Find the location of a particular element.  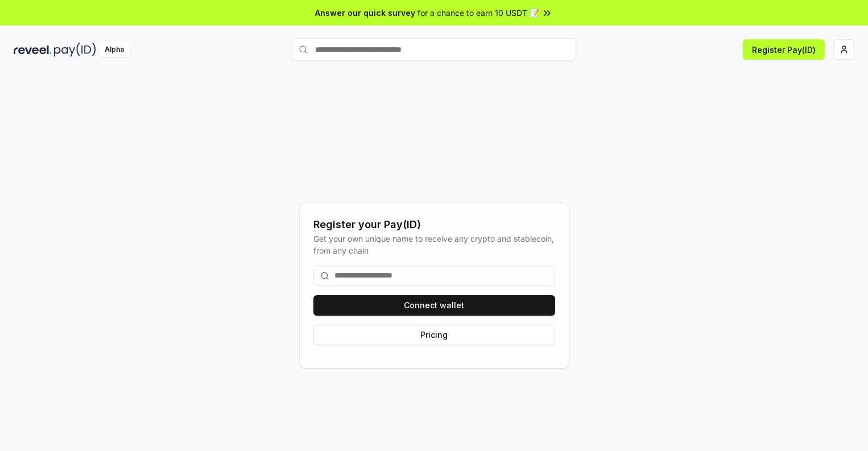

div: Get your own unique name to receive any crypto and stablecoin, from any chain is located at coordinates (434, 245).